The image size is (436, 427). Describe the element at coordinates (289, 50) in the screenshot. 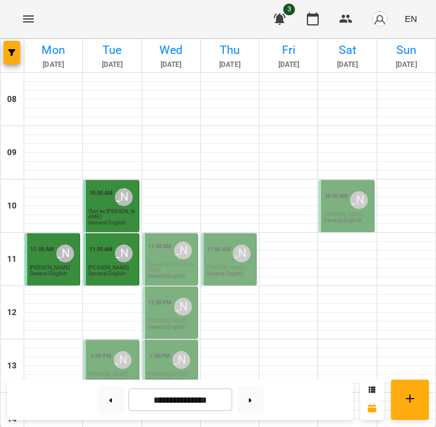

I see `h6: Fri` at that location.